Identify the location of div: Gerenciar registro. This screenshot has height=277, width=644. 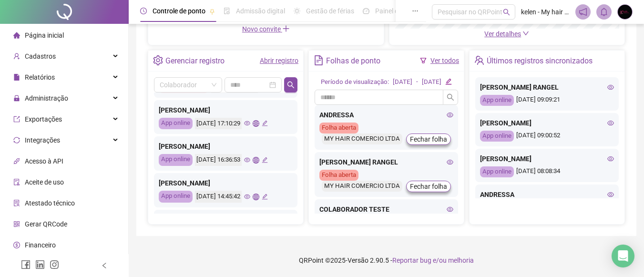
(195, 61).